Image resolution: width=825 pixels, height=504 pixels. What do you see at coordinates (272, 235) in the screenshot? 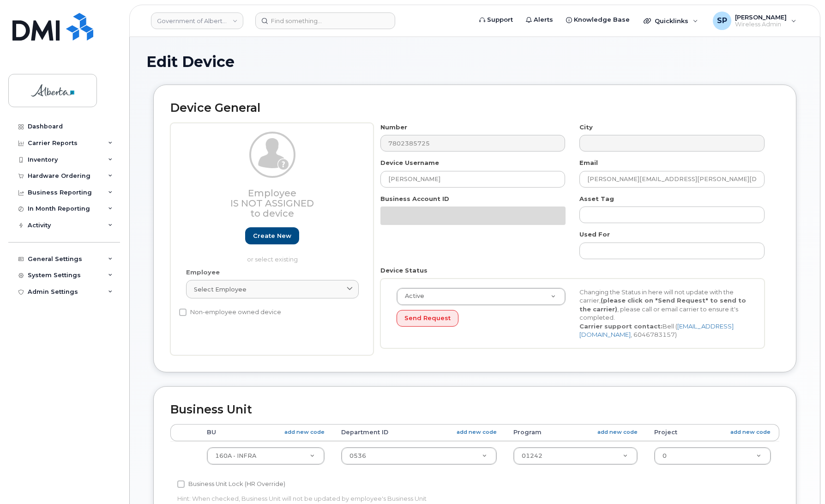
I see `a: Create new` at bounding box center [272, 235].